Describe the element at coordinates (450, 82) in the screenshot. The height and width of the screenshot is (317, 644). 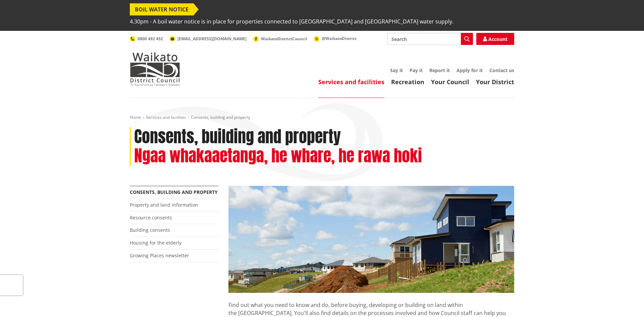
I see `a: Your Council` at that location.